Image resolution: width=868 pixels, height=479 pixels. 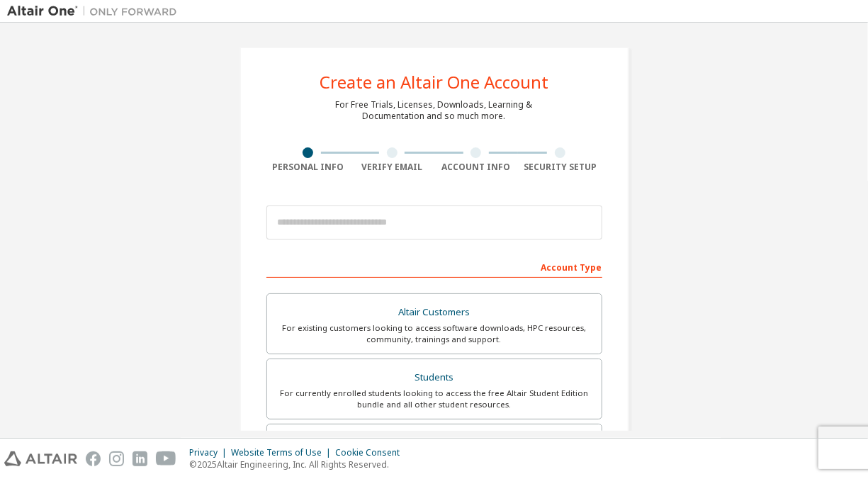 I want to click on div: Privacy, so click(x=210, y=453).